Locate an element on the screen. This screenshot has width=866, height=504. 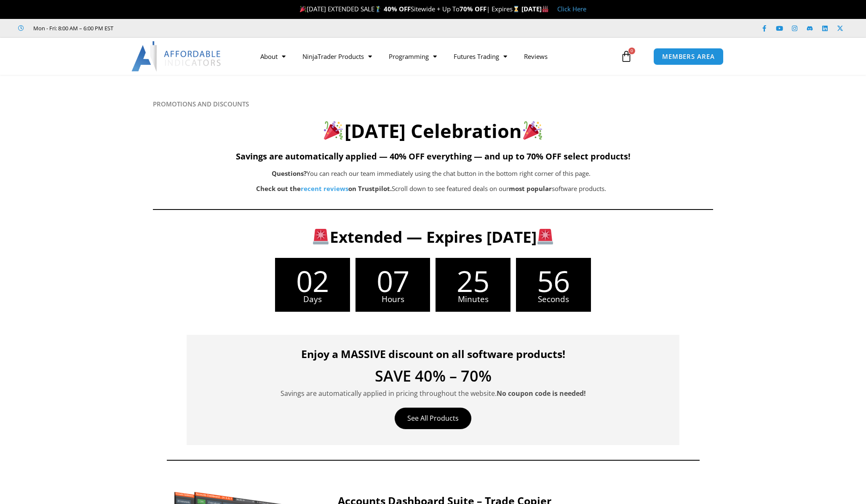
b: most popular is located at coordinates (530, 188).